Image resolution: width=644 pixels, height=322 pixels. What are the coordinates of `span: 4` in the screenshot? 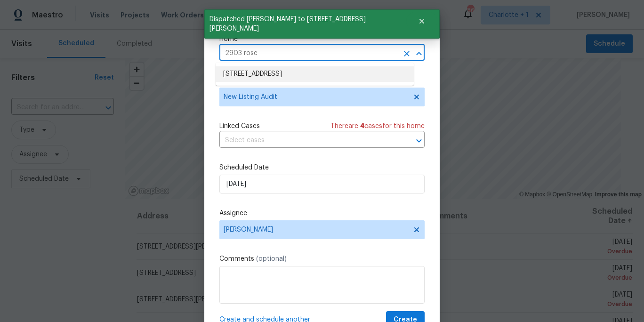 It's located at (362, 126).